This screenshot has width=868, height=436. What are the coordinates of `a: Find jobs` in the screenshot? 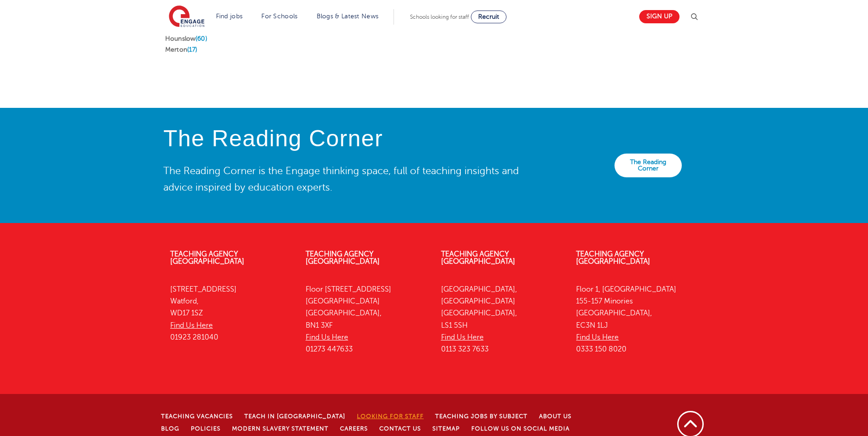 It's located at (229, 16).